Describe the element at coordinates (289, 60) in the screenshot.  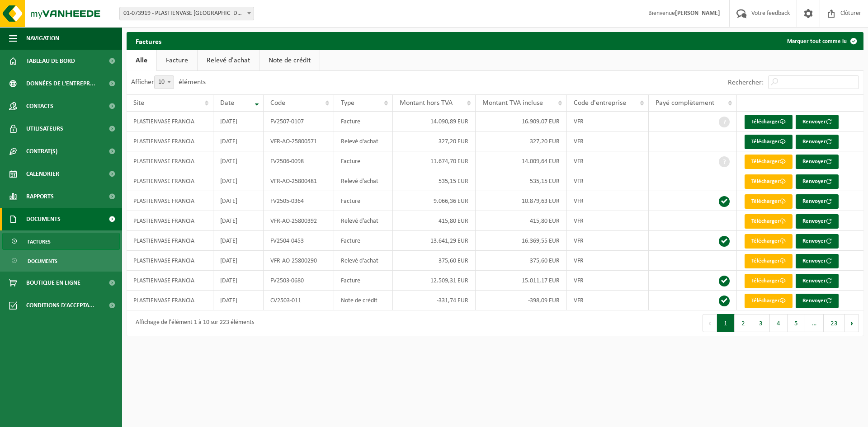
I see `a: Note de crédit` at that location.